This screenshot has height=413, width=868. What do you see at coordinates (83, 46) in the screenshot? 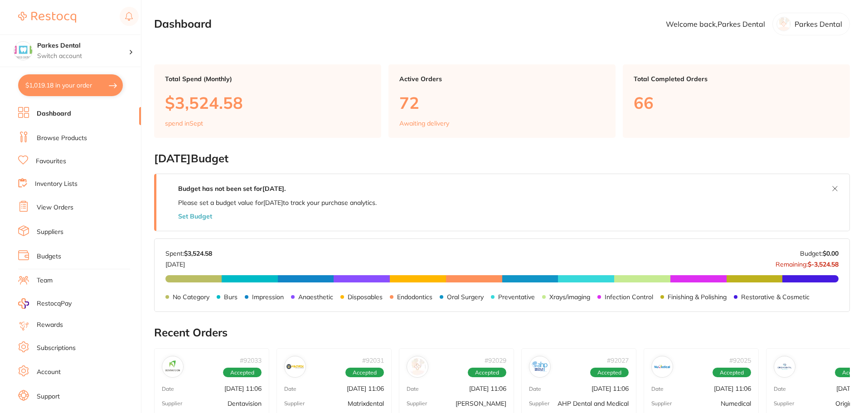
I see `h4: Parkes Dental` at bounding box center [83, 46].